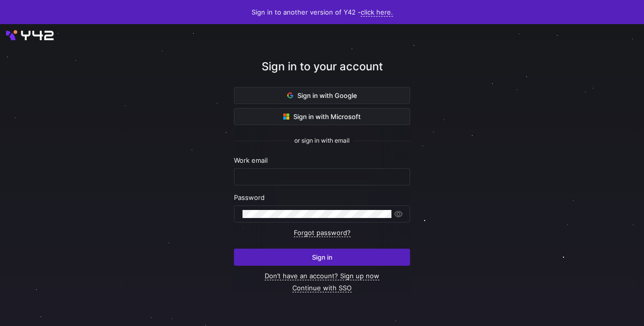 This screenshot has height=326, width=644. What do you see at coordinates (322, 140) in the screenshot?
I see `span: or sign in with email` at bounding box center [322, 140].